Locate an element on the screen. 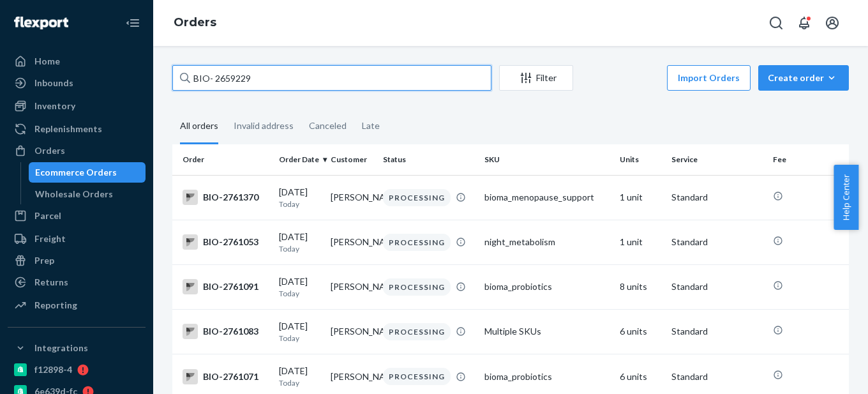 The image size is (868, 394). button: Open account menu is located at coordinates (832, 23).